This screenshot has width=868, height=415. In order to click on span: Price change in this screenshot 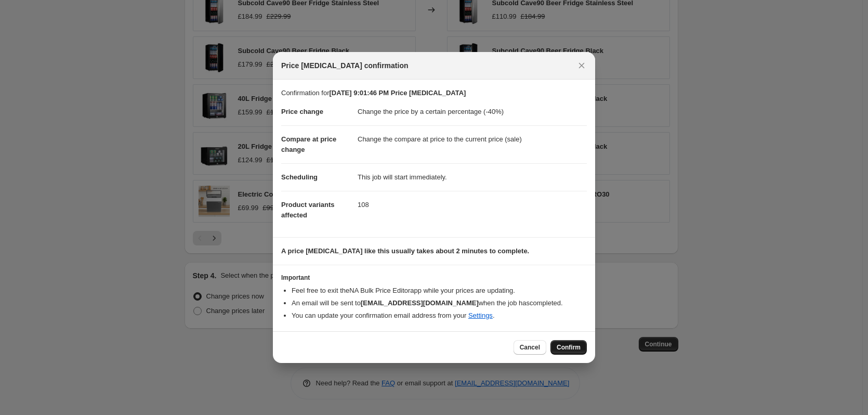, I will do `click(302, 111)`.